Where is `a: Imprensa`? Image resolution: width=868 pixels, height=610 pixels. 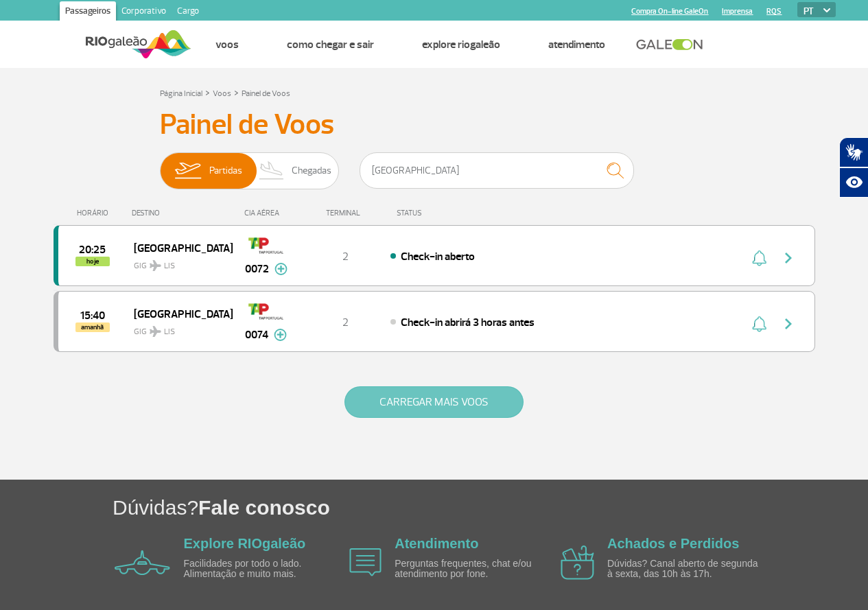 a: Imprensa is located at coordinates (737, 11).